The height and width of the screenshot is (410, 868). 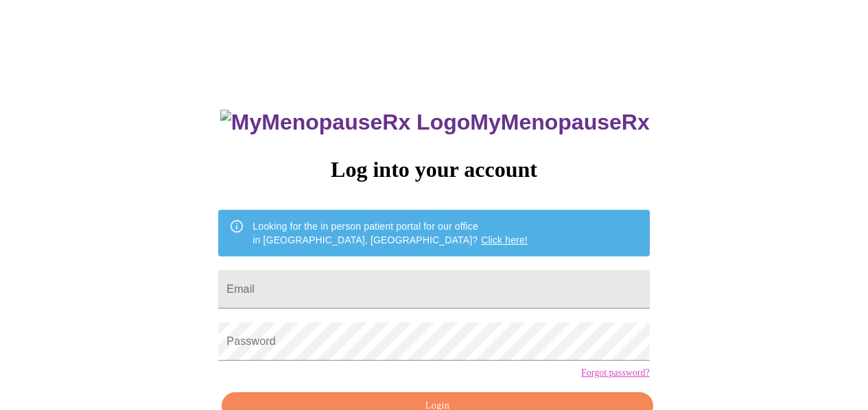 What do you see at coordinates (345, 122) in the screenshot?
I see `img: MyMenopauseRx Logo` at bounding box center [345, 122].